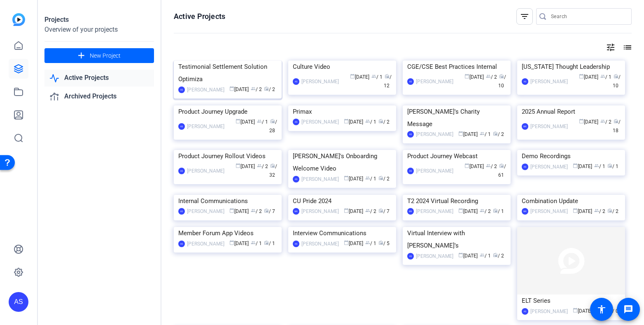  What do you see at coordinates (228, 72) in the screenshot?
I see `div: Testimonial Settlement Solution Optimiza` at bounding box center [228, 72].